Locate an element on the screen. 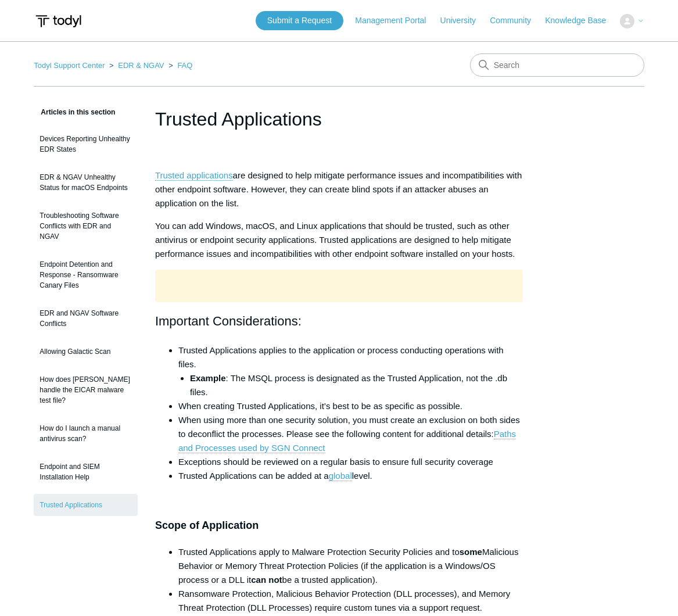  li: Exceptions should be reviewed on a regular basis to ensure full security coverage is located at coordinates (350, 462).